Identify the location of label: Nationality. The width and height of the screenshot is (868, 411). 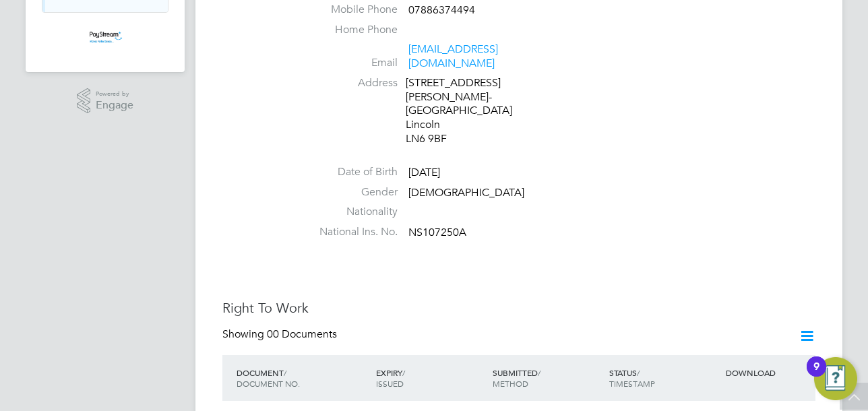
(350, 212).